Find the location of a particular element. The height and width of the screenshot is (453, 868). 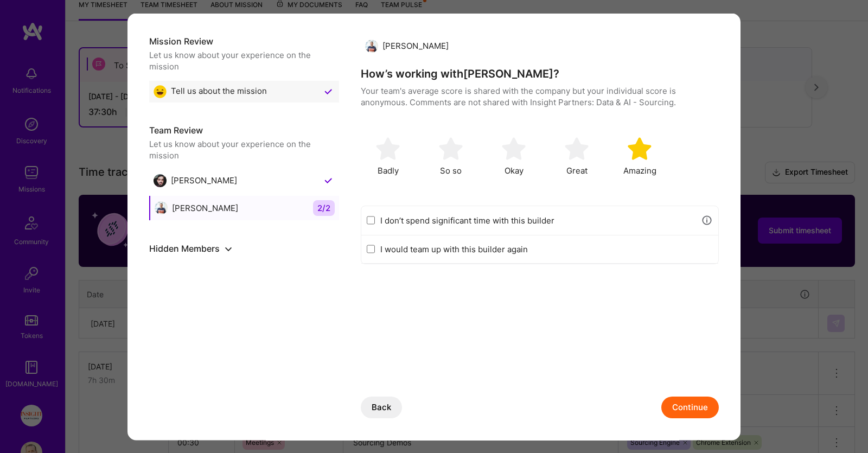

span: Okay is located at coordinates (513, 171).